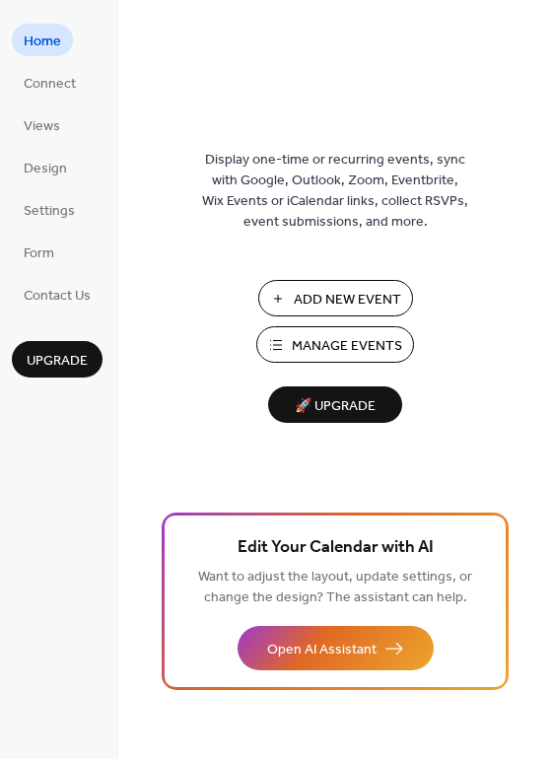 The width and height of the screenshot is (552, 759). Describe the element at coordinates (42, 39) in the screenshot. I see `a: Home` at that location.